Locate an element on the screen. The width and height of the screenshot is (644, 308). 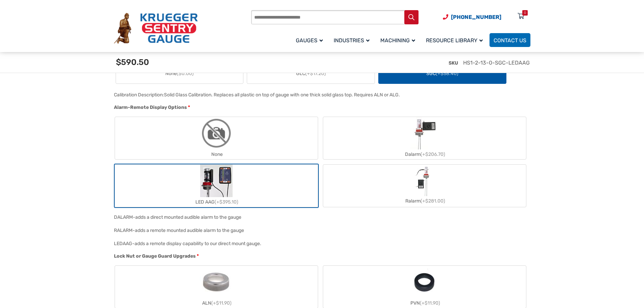
span: SKU is located at coordinates (453, 63).